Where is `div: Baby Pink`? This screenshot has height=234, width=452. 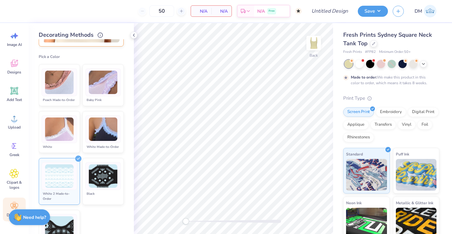
div: Baby Pink is located at coordinates (103, 100).